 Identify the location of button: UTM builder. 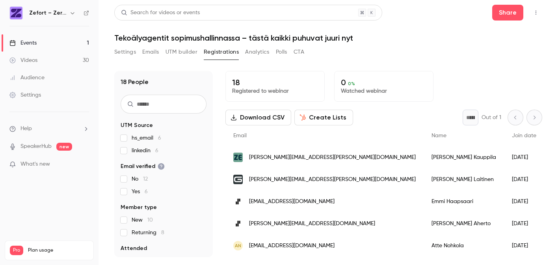
(181, 52).